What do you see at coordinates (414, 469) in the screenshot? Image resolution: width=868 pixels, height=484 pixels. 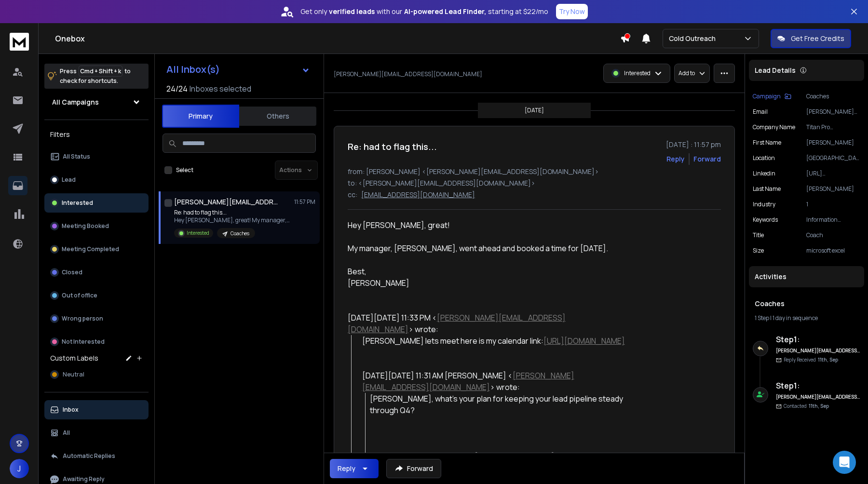 I see `button: Forward` at bounding box center [414, 469].